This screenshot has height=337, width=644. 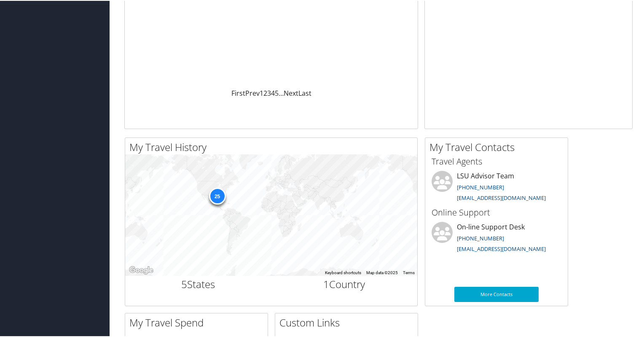 I want to click on span: 1, so click(x=327, y=283).